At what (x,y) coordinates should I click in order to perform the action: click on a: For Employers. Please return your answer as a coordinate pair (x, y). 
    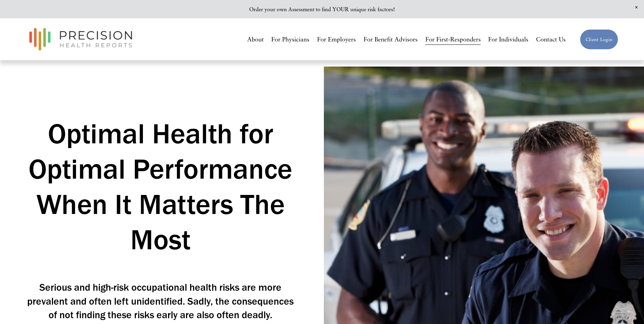
    Looking at the image, I should click on (336, 39).